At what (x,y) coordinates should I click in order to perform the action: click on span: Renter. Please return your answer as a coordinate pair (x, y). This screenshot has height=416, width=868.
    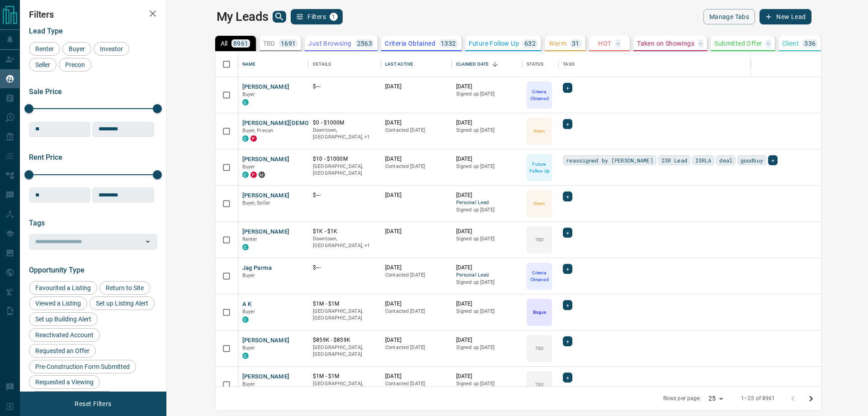
    Looking at the image, I should click on (250, 239).